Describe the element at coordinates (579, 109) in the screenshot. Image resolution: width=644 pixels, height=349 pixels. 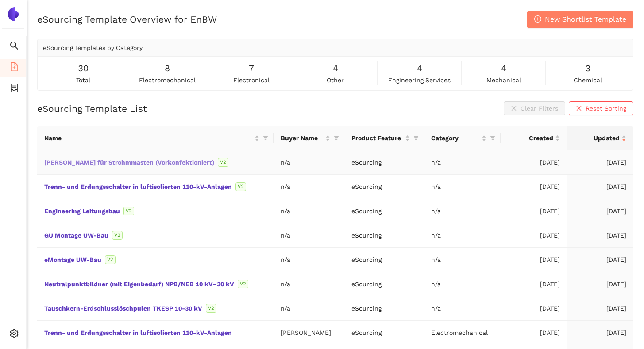
I see `span: close` at that location.